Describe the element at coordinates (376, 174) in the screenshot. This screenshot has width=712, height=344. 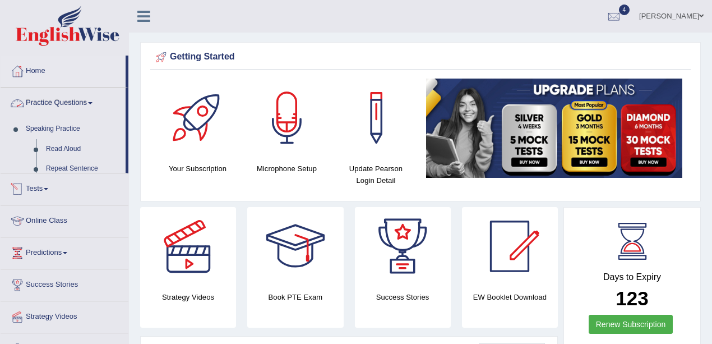
I see `h4: Update Pearson Login Detail` at that location.